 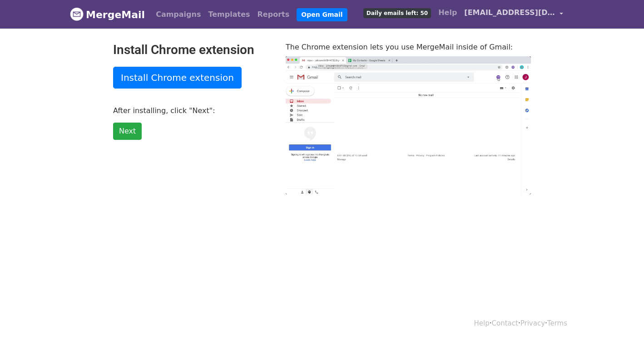 I want to click on p: The Chrome extension lets you use MergeMail inside of Gmail:, so click(x=408, y=47).